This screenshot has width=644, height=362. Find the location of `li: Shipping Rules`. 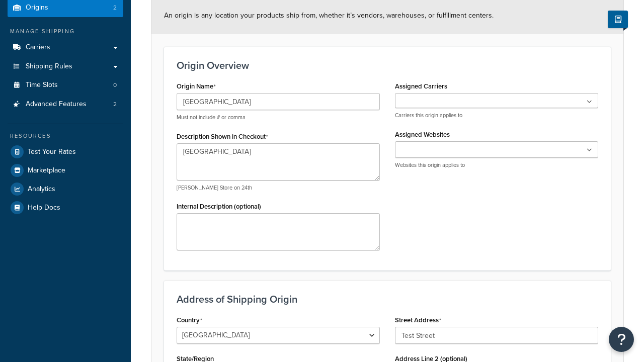

li: Shipping Rules is located at coordinates (65, 66).